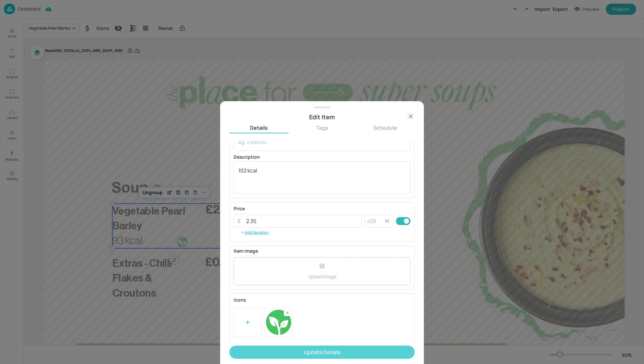 The width and height of the screenshot is (644, 364). What do you see at coordinates (322, 251) in the screenshot?
I see `p: Item Image` at bounding box center [322, 251].